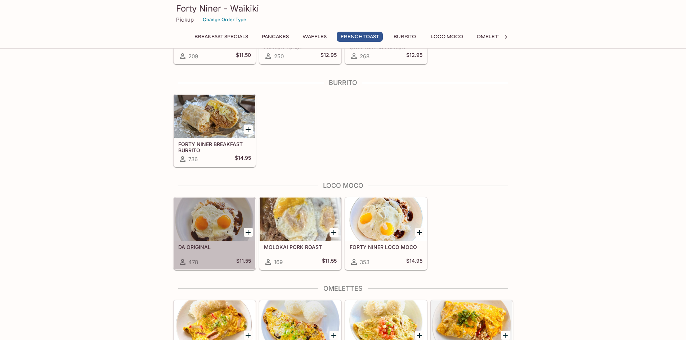 The width and height of the screenshot is (686, 340). What do you see at coordinates (343, 186) in the screenshot?
I see `h4: Loco Moco` at bounding box center [343, 186].